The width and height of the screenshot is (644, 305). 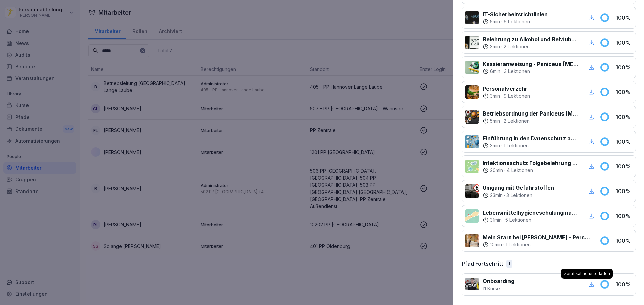 I want to click on p: 10 min, so click(x=496, y=245).